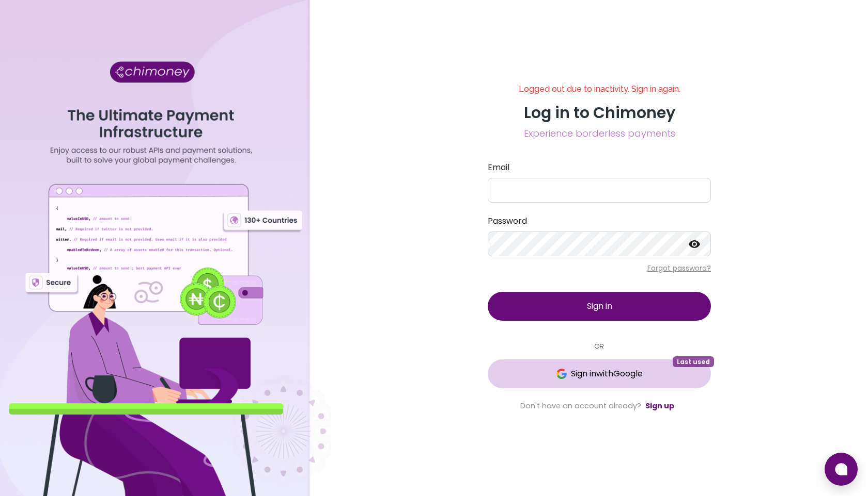 This screenshot has width=868, height=496. Describe the element at coordinates (599, 269) in the screenshot. I see `p: Forgot password?` at that location.